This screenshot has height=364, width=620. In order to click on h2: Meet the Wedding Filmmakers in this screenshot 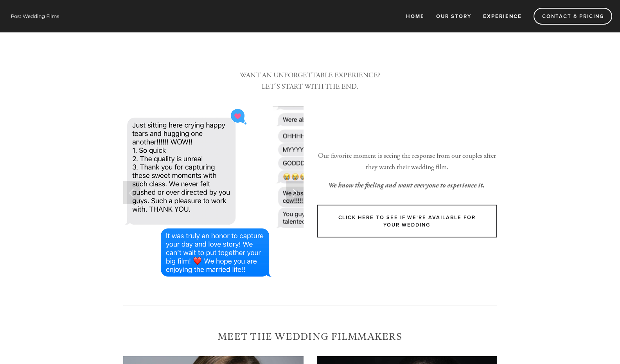, I will do `click(310, 337)`.